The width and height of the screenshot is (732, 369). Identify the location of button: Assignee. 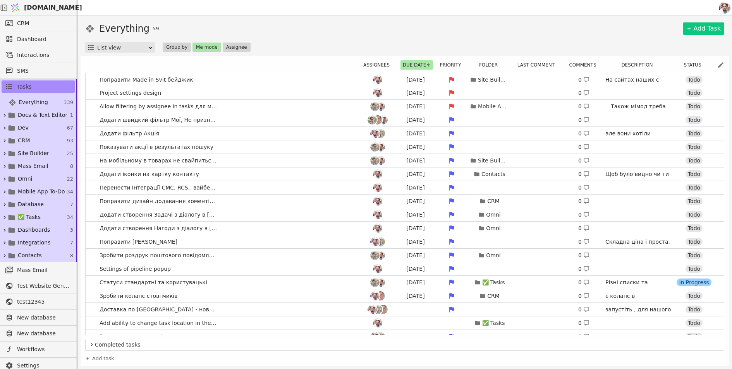
(237, 47).